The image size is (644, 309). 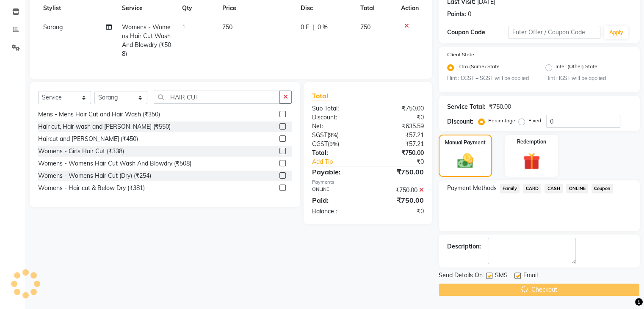 What do you see at coordinates (399, 126) in the screenshot?
I see `div: ₹635.59` at bounding box center [399, 126].